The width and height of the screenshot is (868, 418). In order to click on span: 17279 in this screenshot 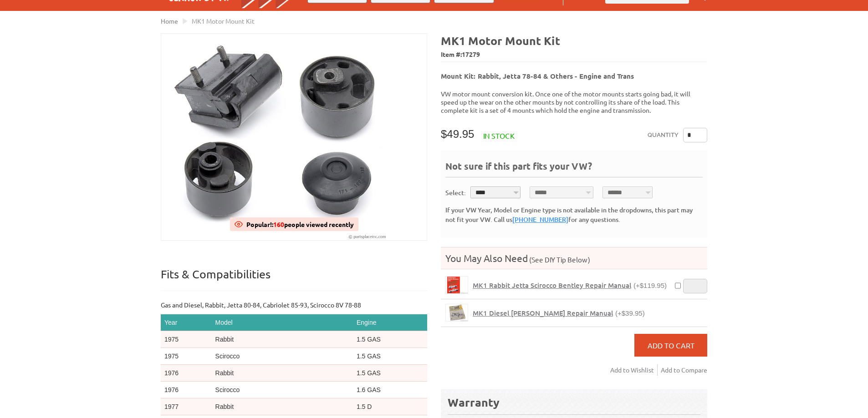, I will do `click(471, 54)`.